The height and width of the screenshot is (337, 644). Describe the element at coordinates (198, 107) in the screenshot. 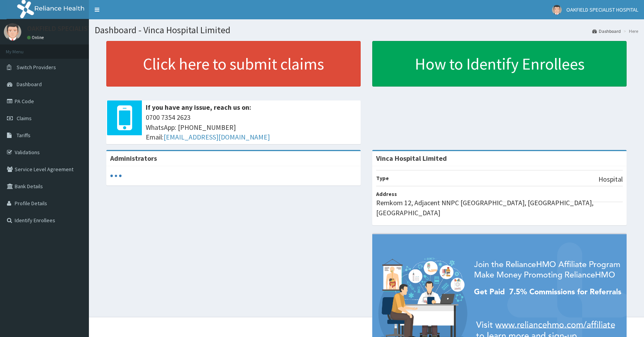

I see `b: If you have any issue, reach us on:` at that location.